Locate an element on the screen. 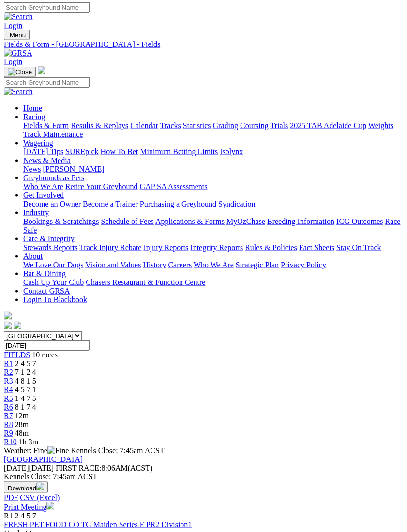 Image resolution: width=407 pixels, height=532 pixels. a: Syndication is located at coordinates (237, 204).